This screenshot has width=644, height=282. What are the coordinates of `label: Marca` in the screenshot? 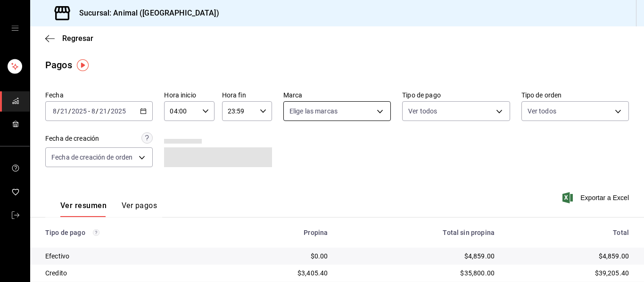 It's located at (337, 95).